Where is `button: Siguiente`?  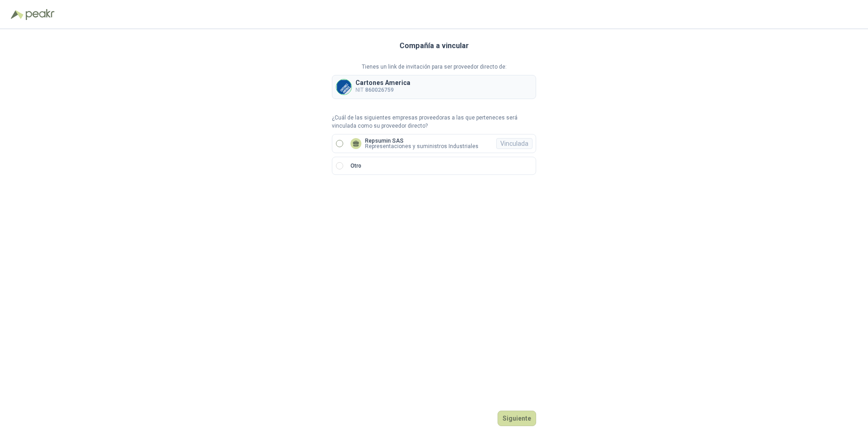 button: Siguiente is located at coordinates (517, 418).